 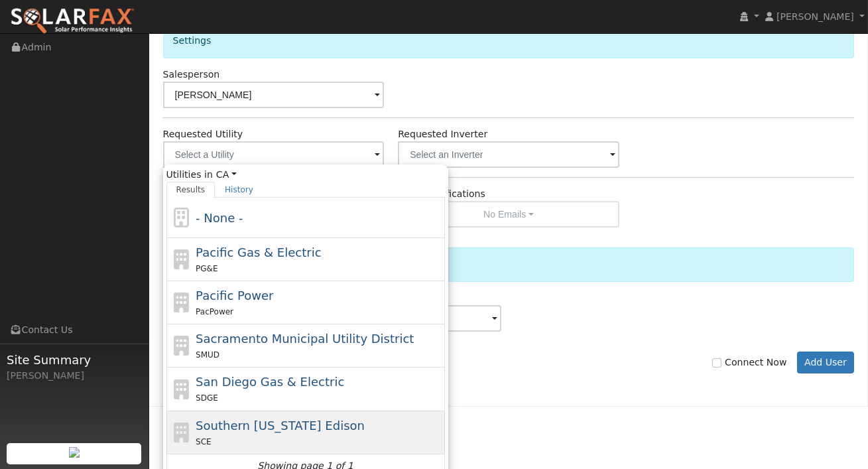 What do you see at coordinates (203, 134) in the screenshot?
I see `label: Requested Utility` at bounding box center [203, 134].